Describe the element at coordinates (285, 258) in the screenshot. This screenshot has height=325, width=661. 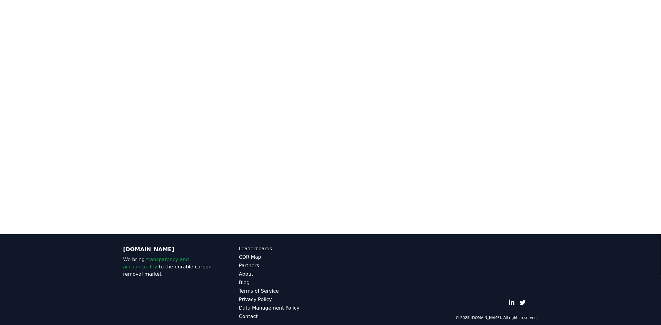
I see `a: CDR Map` at that location.